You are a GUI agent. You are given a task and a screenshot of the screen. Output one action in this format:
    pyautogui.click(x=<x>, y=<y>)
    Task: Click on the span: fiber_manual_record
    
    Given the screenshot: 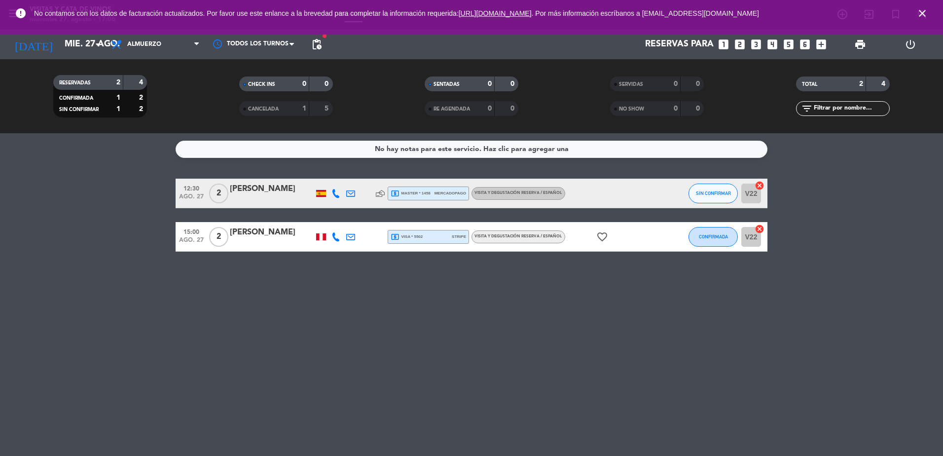 What is the action you would take?
    pyautogui.click(x=324, y=36)
    